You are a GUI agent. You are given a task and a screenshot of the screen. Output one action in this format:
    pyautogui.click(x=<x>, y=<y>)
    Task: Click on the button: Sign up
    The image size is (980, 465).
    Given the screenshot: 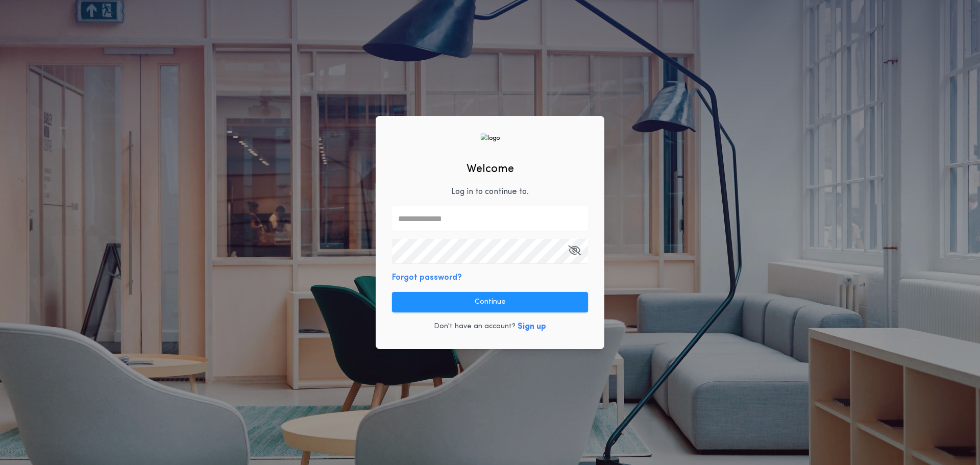 What is the action you would take?
    pyautogui.click(x=532, y=327)
    